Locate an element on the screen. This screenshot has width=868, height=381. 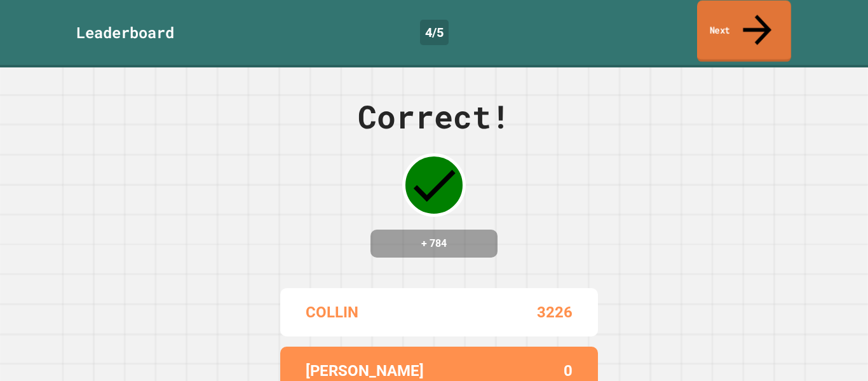
div: Correct! is located at coordinates (434, 117).